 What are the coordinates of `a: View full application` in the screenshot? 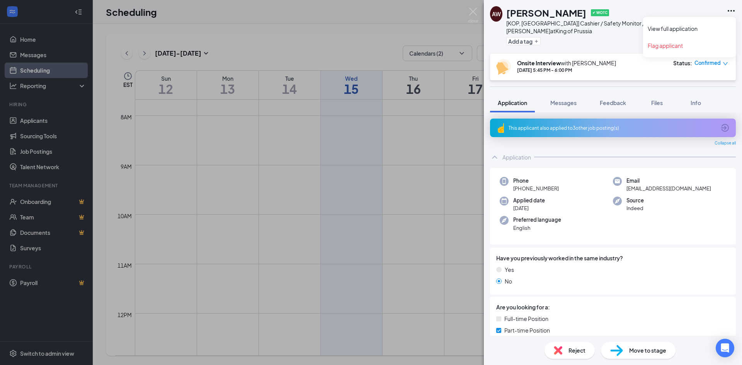 It's located at (689, 29).